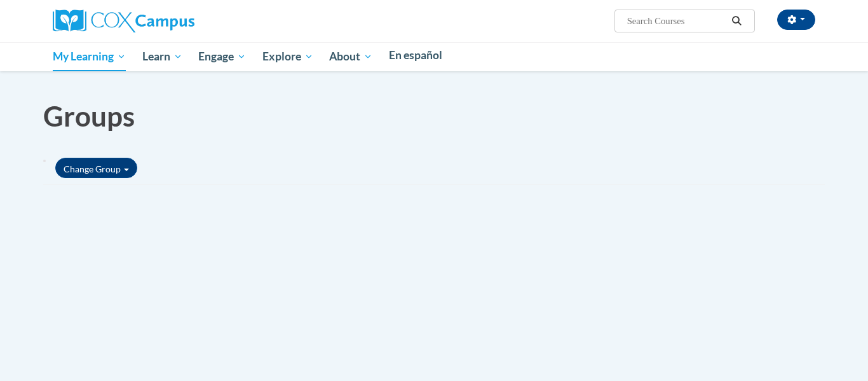 This screenshot has width=868, height=381. What do you see at coordinates (162, 57) in the screenshot?
I see `span: Learn` at bounding box center [162, 57].